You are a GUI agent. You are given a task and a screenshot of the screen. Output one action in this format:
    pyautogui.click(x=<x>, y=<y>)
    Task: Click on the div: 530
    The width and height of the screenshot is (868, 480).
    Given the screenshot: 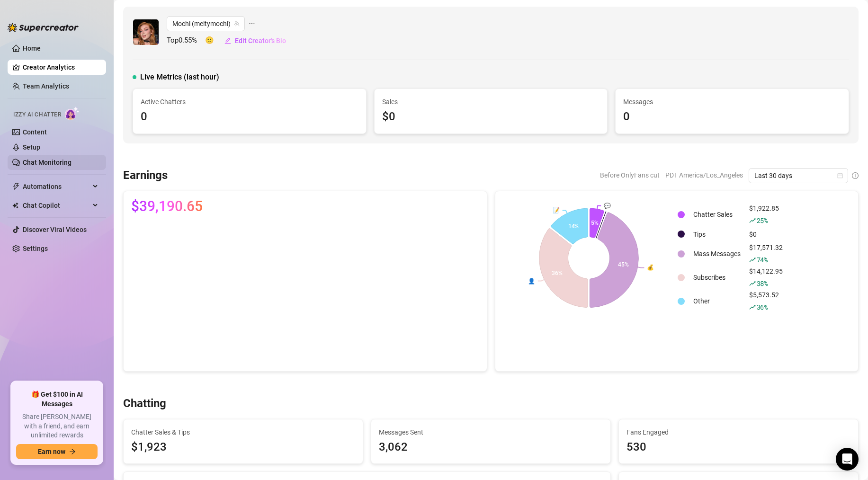 What is the action you would take?
    pyautogui.click(x=738, y=447)
    